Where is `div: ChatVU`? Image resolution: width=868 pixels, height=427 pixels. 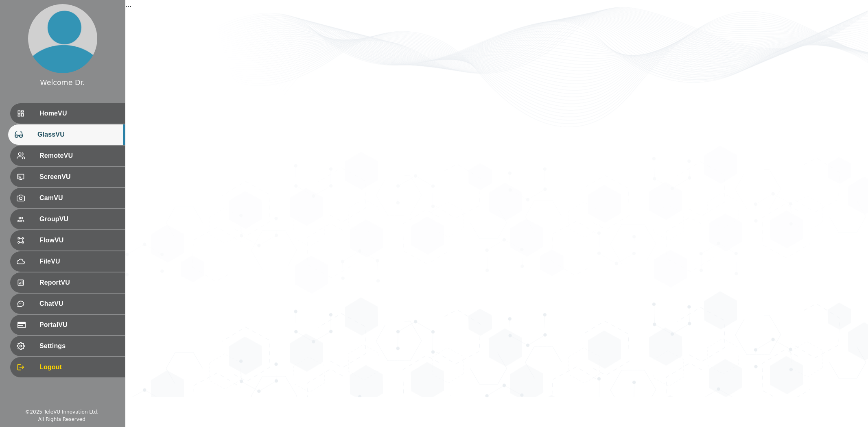 div: ChatVU is located at coordinates (68, 304).